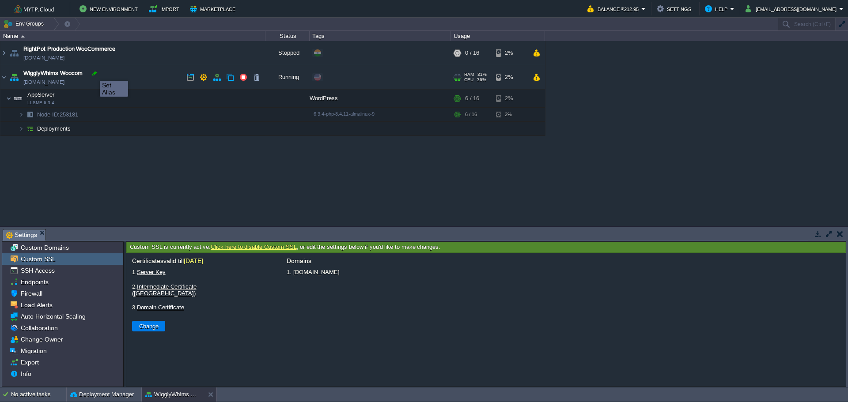 The image size is (848, 402). What do you see at coordinates (41, 95) in the screenshot?
I see `a: AppServerLLSMP 6.3.4` at bounding box center [41, 95].